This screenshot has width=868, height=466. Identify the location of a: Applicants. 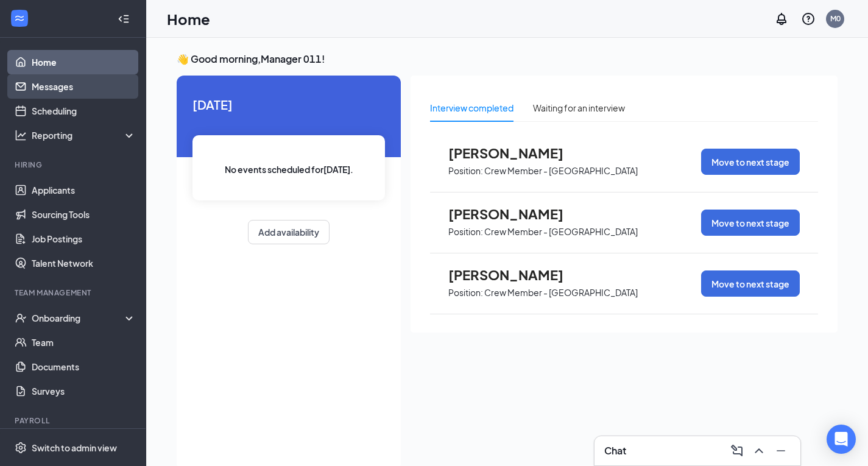
(83, 191).